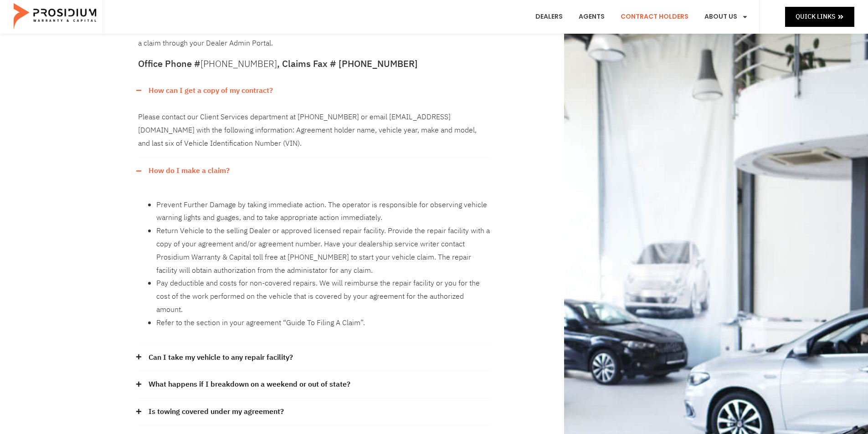  I want to click on li: Refer to the section in your agreement “Guide To Filing A Claim”., so click(323, 323).